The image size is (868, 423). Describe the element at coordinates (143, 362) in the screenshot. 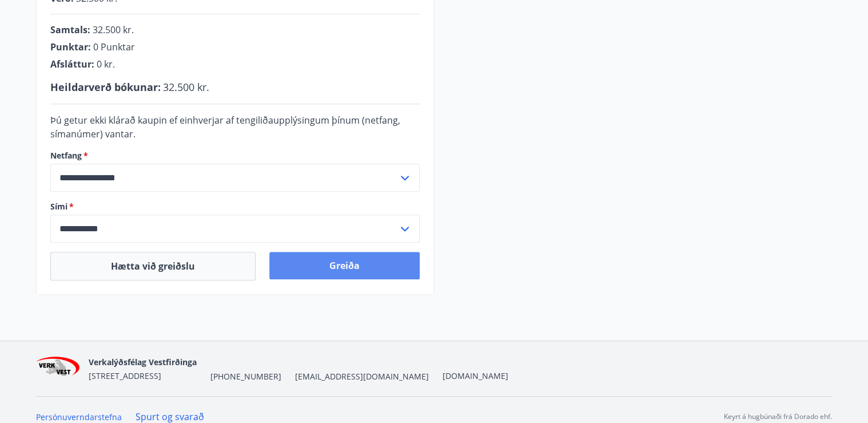

I see `span: Verkalýðsfélag Vestfirðinga` at that location.